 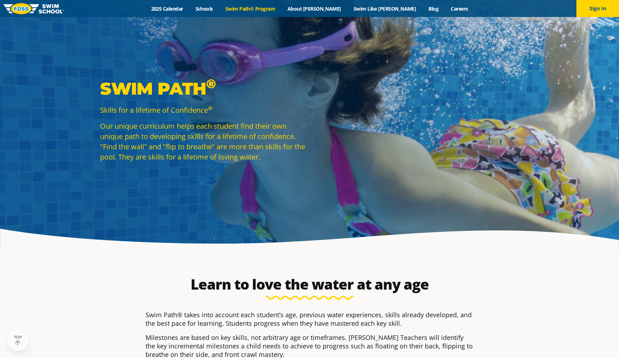 I want to click on a: Swim Path® Program, so click(x=250, y=9).